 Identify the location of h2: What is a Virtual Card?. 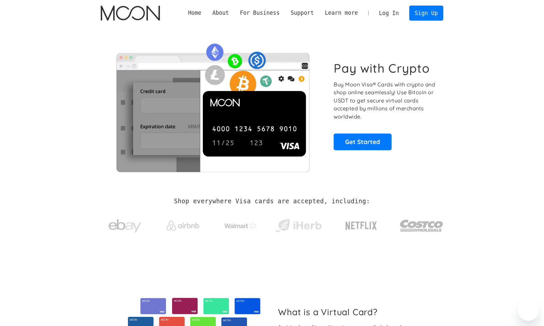
(358, 312).